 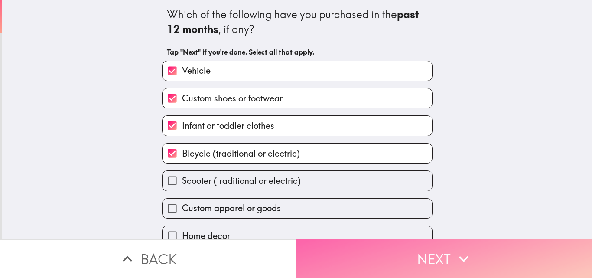 What do you see at coordinates (297, 153) in the screenshot?
I see `button: Bicycle (traditional or electric)` at bounding box center [297, 153].